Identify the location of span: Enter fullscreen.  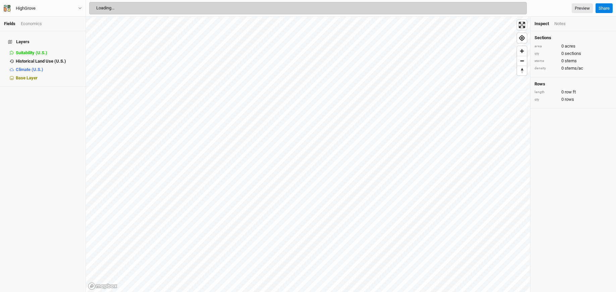
(522, 25).